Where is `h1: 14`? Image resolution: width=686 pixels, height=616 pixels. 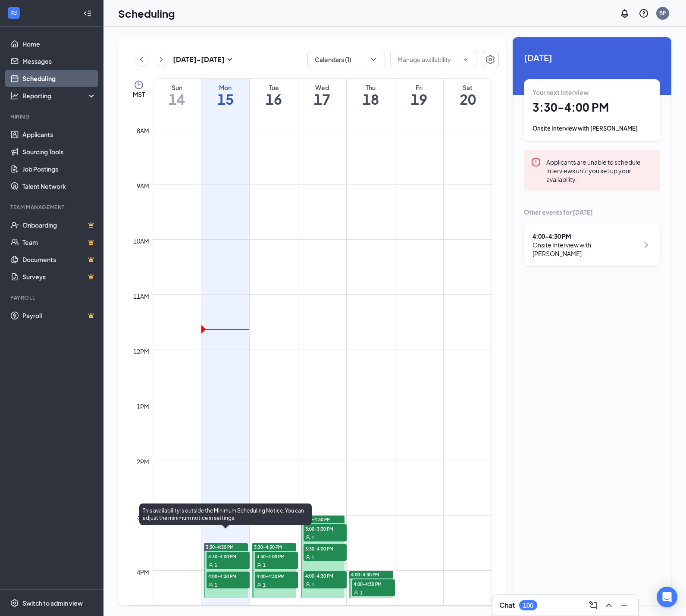 h1: 14 is located at coordinates (177, 99).